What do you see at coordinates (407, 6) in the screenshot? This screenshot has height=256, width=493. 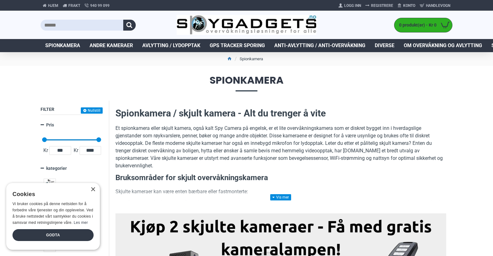 I see `a: Konto` at bounding box center [407, 6].